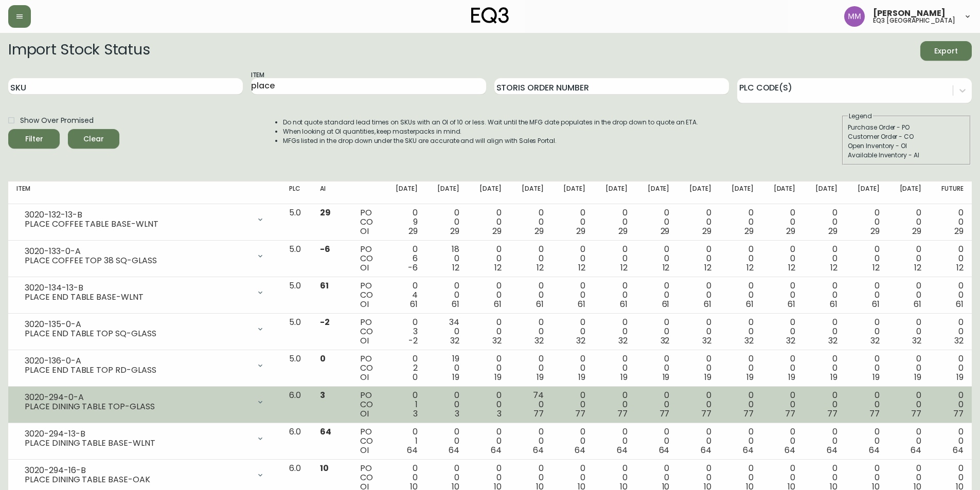 The image size is (980, 490). What do you see at coordinates (907, 146) in the screenshot?
I see `div: Open Inventory - OI` at bounding box center [907, 146].